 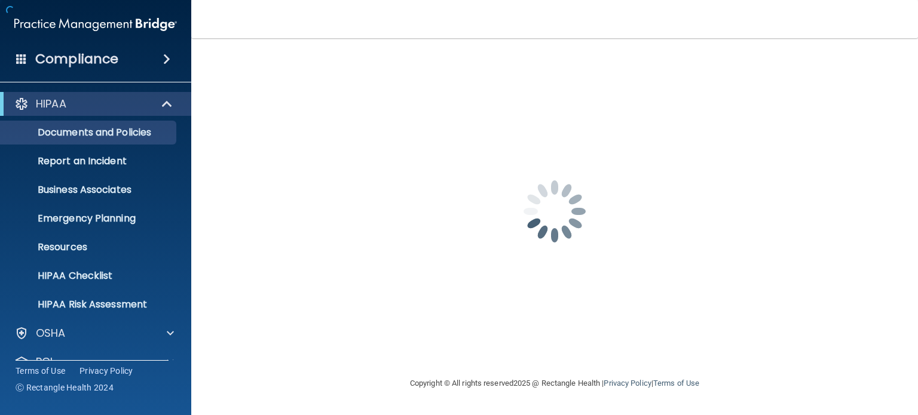 What do you see at coordinates (94, 104) in the screenshot?
I see `a: HIPAA` at bounding box center [94, 104].